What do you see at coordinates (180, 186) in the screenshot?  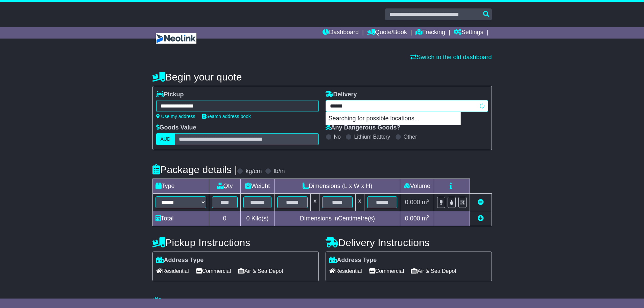 I see `td: Type` at bounding box center [180, 186].